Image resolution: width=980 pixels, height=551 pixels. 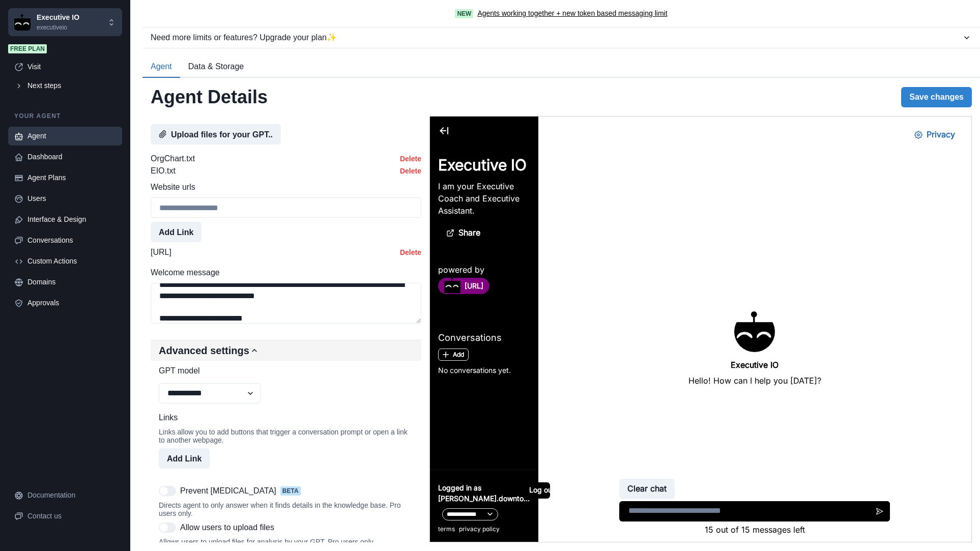 I want to click on span: Free plan, so click(x=27, y=49).